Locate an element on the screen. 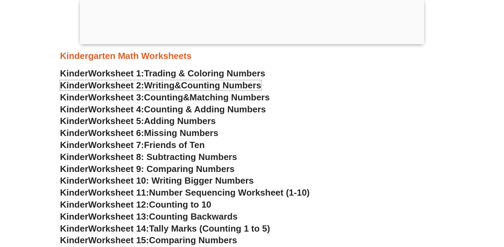  span: Friends of Ten is located at coordinates (174, 145).